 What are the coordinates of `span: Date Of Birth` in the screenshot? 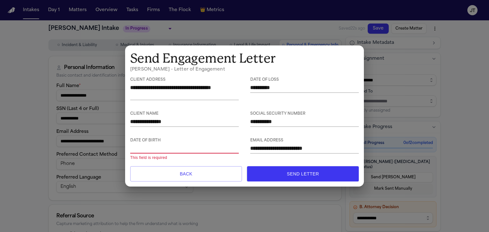 It's located at (184, 141).